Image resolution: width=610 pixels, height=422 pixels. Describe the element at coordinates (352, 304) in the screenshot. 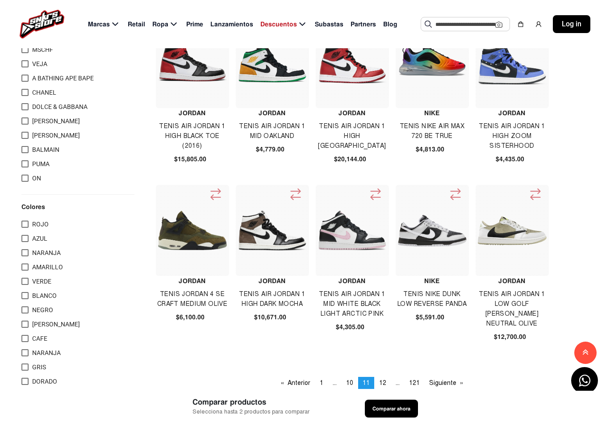

I see `h4: Tenis Air Jordan 1 Mid White Black Light Arctic Pink` at that location.